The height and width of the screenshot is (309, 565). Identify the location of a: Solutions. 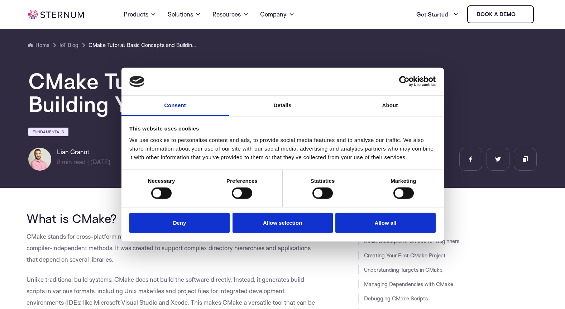
(184, 14).